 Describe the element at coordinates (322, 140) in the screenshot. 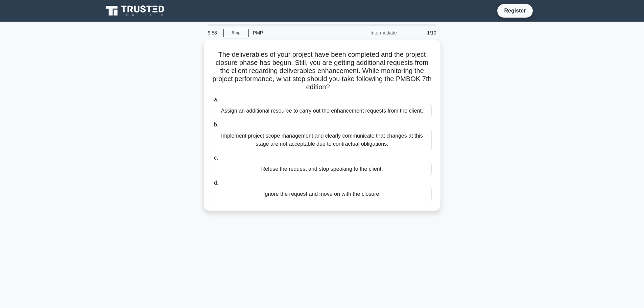

I see `div: Implement project scope management and clearly communicate that changes at this stage are not acc...` at that location.